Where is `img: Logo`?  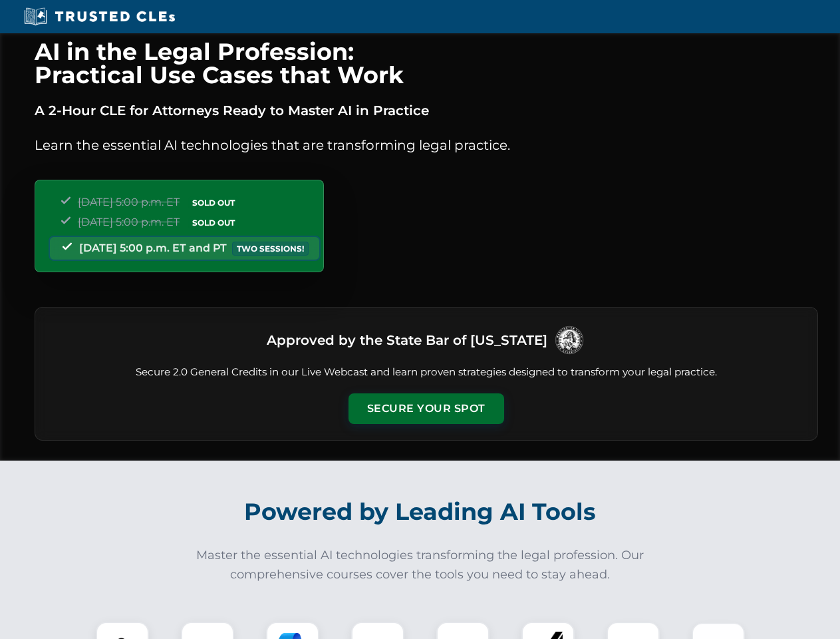
img: Logo is located at coordinates (569, 340).